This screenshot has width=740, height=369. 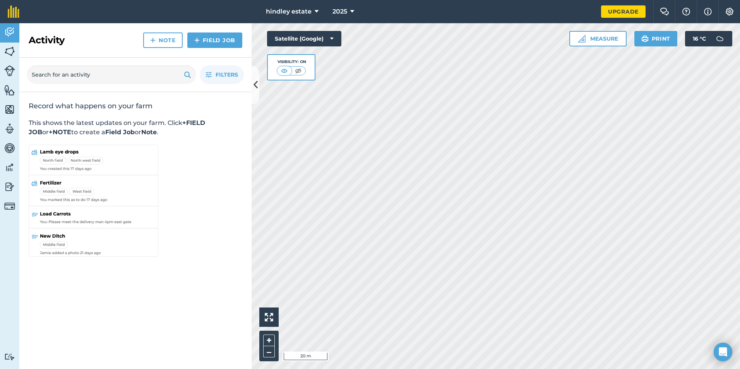 I want to click on button: Print, so click(x=656, y=39).